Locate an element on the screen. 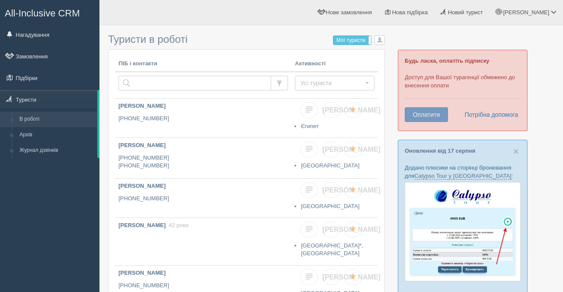 Image resolution: width=563 pixels, height=292 pixels. b: Будь ласка, оплатіть підписку is located at coordinates (447, 61).